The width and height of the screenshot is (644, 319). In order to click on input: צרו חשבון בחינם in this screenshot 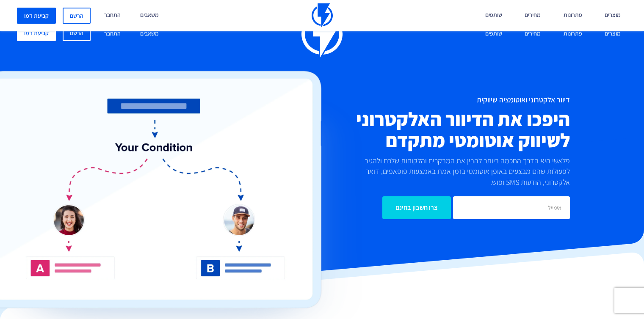, I will do `click(417, 208)`.